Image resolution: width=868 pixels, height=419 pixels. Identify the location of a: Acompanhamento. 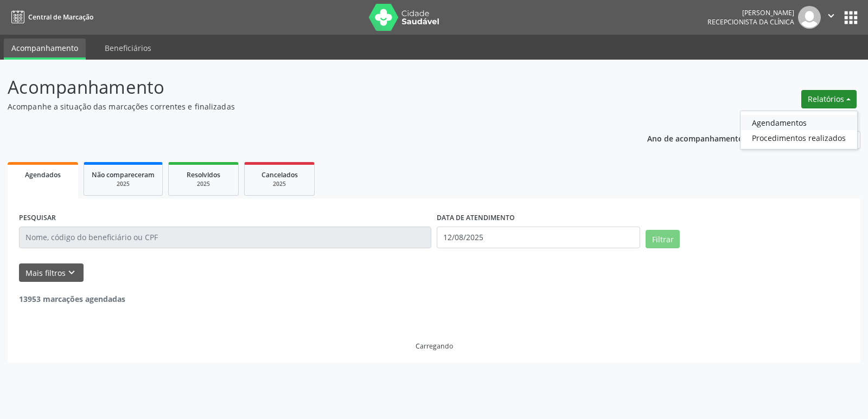
(44, 49).